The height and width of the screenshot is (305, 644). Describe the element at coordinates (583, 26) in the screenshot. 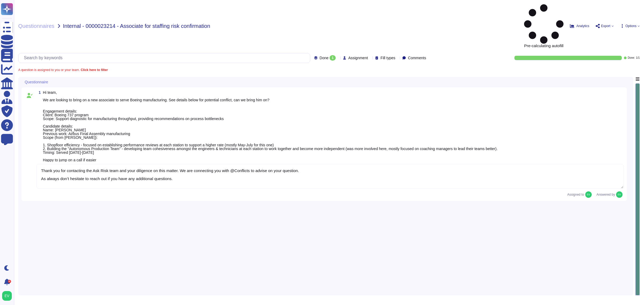

I see `span: Analytics` at that location.